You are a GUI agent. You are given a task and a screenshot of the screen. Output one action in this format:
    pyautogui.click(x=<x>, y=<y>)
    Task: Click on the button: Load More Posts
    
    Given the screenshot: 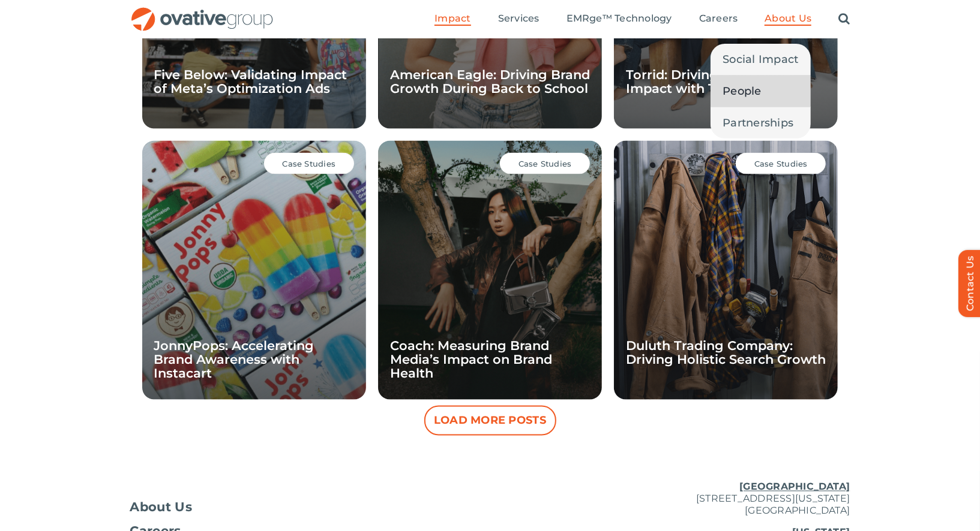 What is the action you would take?
    pyautogui.click(x=490, y=421)
    